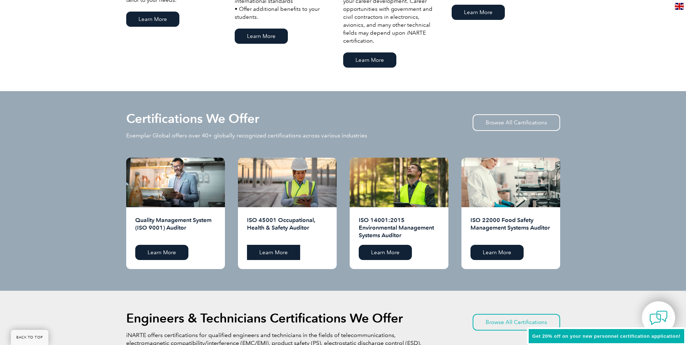 The height and width of the screenshot is (345, 686). Describe the element at coordinates (511, 228) in the screenshot. I see `h2: ISO 22000 Food Safety Management Systems Auditor` at that location.